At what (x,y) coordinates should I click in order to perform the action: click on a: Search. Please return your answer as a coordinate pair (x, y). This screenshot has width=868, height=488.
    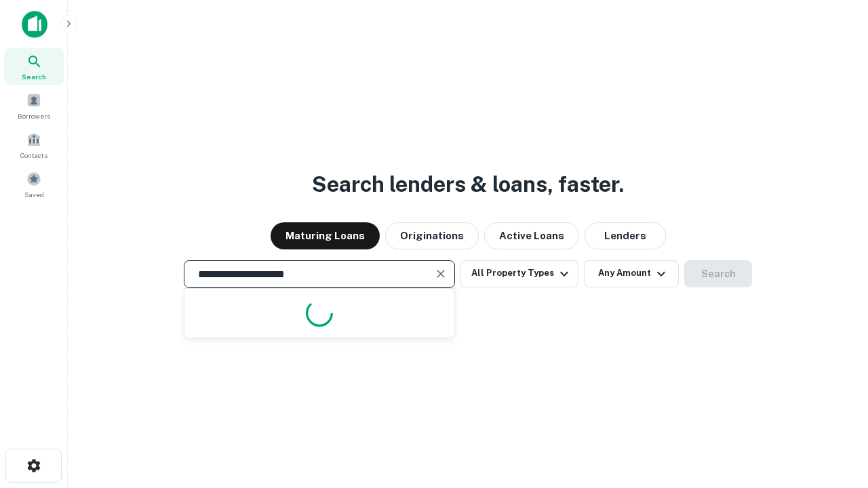
    Looking at the image, I should click on (34, 66).